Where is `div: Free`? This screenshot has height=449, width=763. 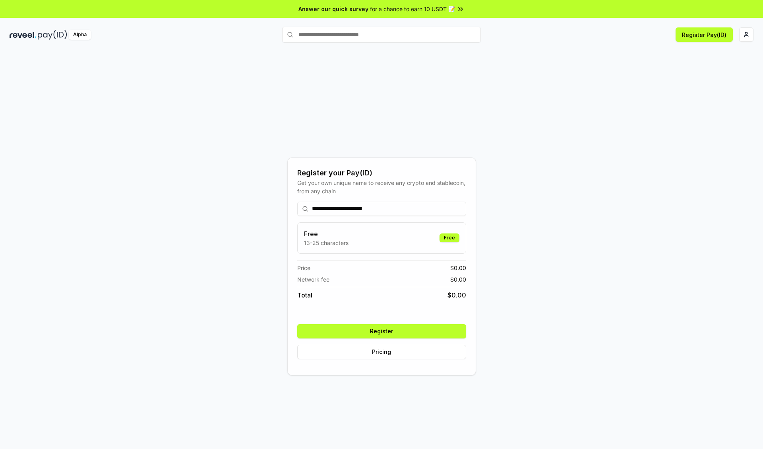
div: Free is located at coordinates (449, 238).